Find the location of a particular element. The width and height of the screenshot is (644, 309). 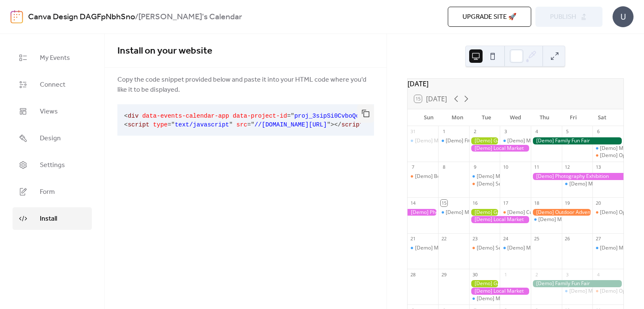

div: 26 is located at coordinates (567, 239).